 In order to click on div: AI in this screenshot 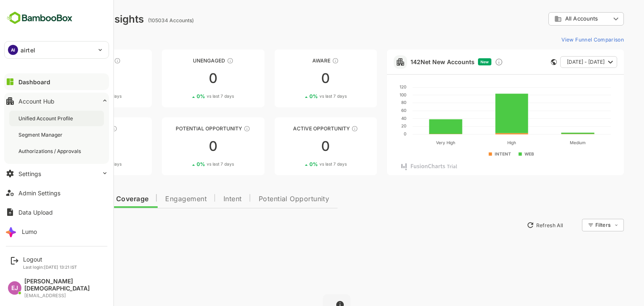, I will do `click(13, 50)`.